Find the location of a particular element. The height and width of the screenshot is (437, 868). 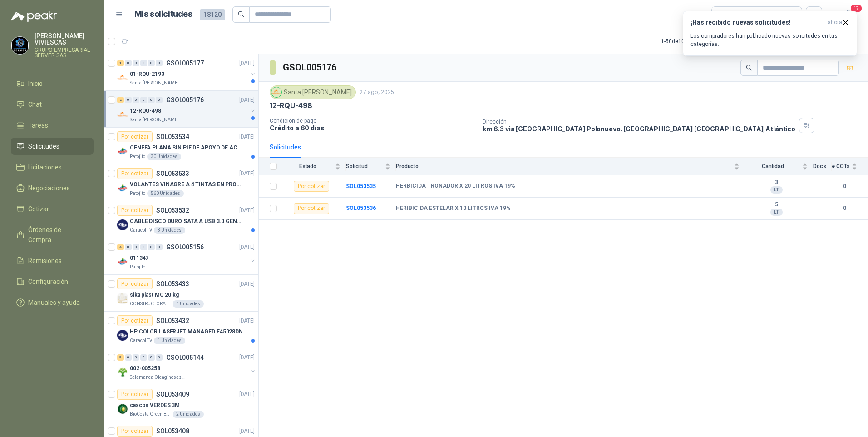

span: Órdenes de Compra is located at coordinates (57, 235).